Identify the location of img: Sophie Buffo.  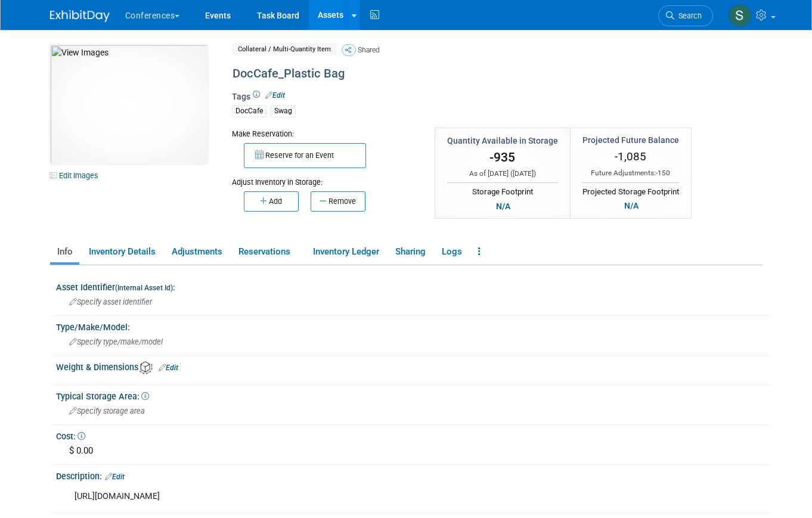
(740, 15).